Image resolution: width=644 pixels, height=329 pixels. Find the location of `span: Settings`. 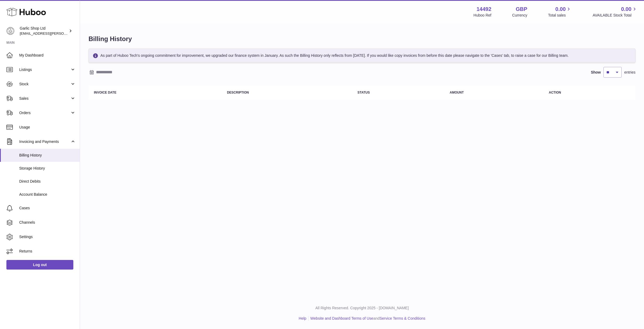

span: Settings is located at coordinates (48, 237).